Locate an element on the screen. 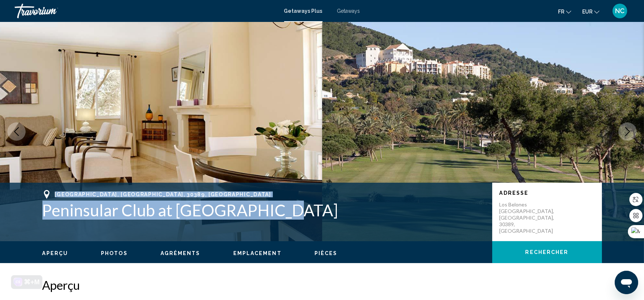 The height and width of the screenshot is (300, 644). span: Pièces is located at coordinates (326, 253).